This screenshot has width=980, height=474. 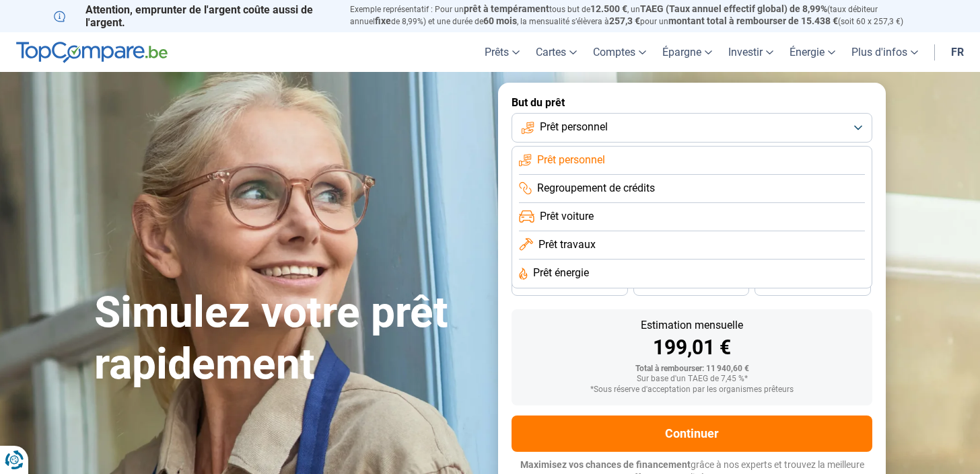 What do you see at coordinates (692, 348) in the screenshot?
I see `div: 199,01 €` at bounding box center [692, 348].